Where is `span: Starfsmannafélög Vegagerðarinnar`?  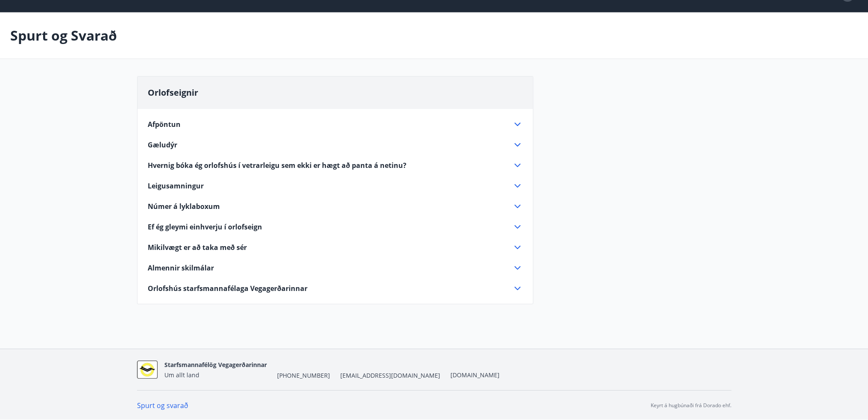
span: Starfsmannafélög Vegagerðarinnar is located at coordinates (215, 364).